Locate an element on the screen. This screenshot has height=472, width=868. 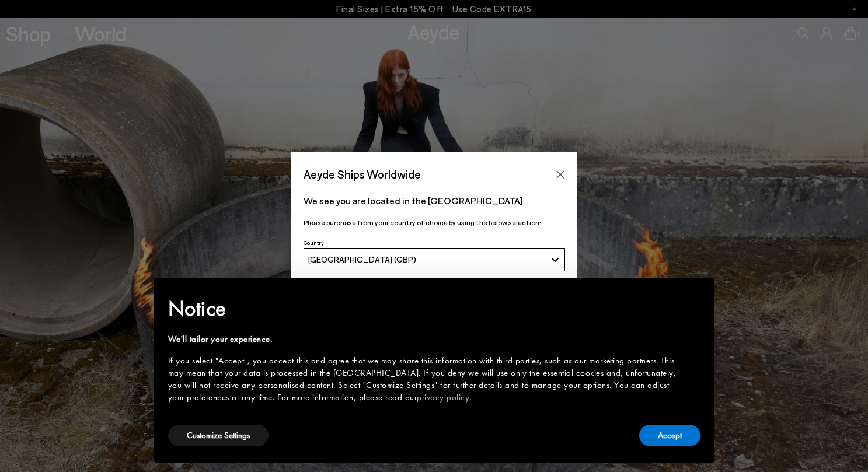
p: Please purchase from your country of choice by using the below selection: is located at coordinates (434, 222).